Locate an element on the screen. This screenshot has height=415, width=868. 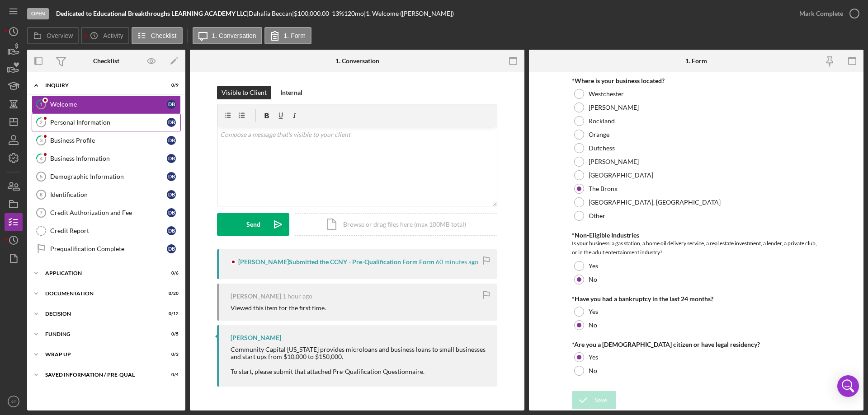
label: Overview is located at coordinates (60, 36).